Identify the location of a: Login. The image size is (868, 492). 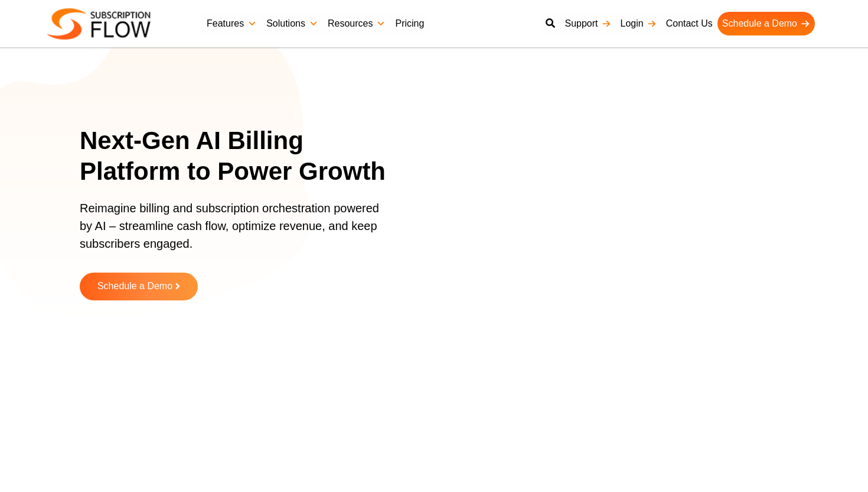
(639, 24).